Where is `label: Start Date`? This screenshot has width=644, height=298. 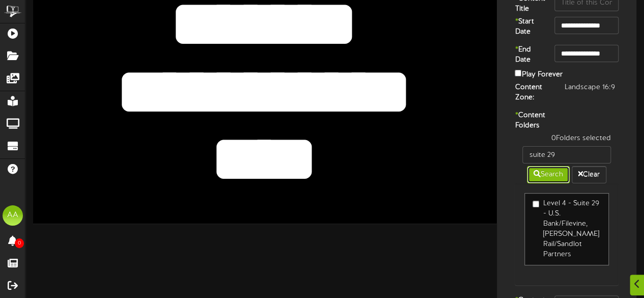 label: Start Date is located at coordinates (527, 27).